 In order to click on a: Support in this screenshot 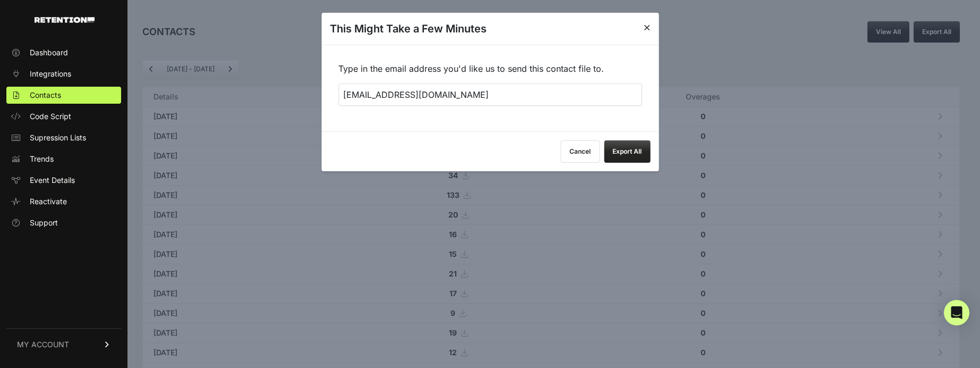, I will do `click(64, 223)`.